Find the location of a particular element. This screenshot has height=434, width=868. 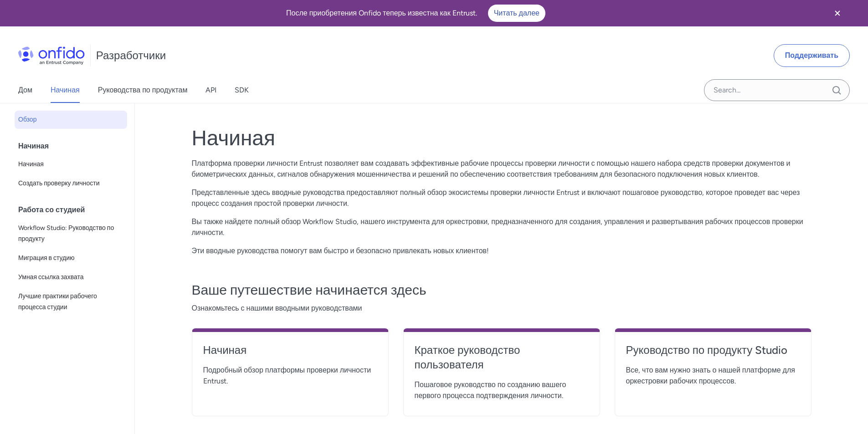

a: Поддерживать is located at coordinates (811, 56).